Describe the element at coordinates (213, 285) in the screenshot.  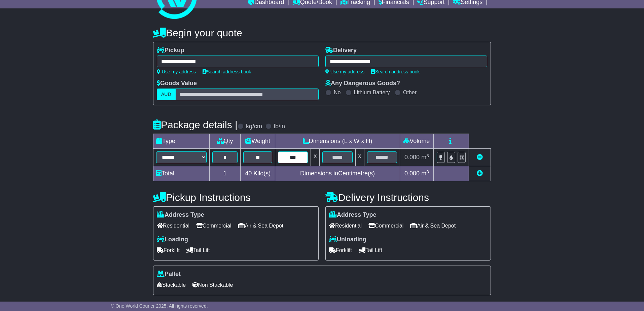
I see `span: Non Stackable` at that location.